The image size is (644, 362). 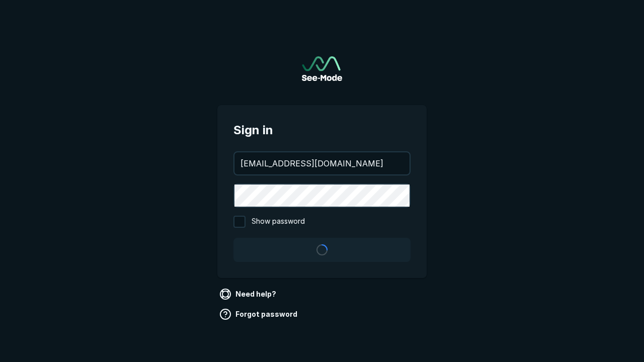 What do you see at coordinates (322, 163) in the screenshot?
I see `input: your@email.com` at bounding box center [322, 163].